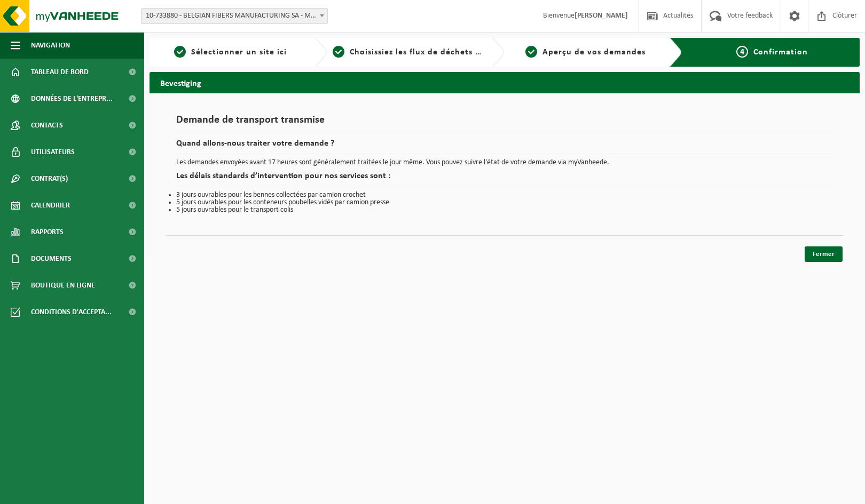  I want to click on a: Fermer, so click(823, 254).